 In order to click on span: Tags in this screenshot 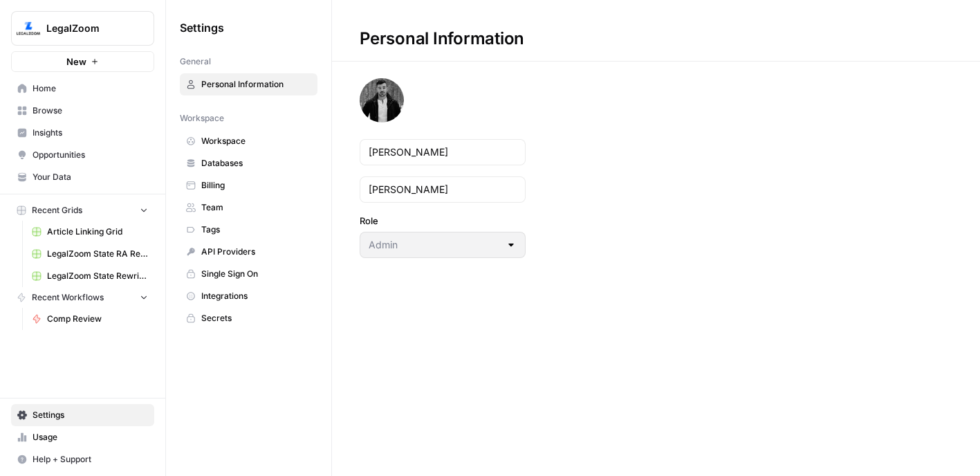, I will do `click(256, 230)`.